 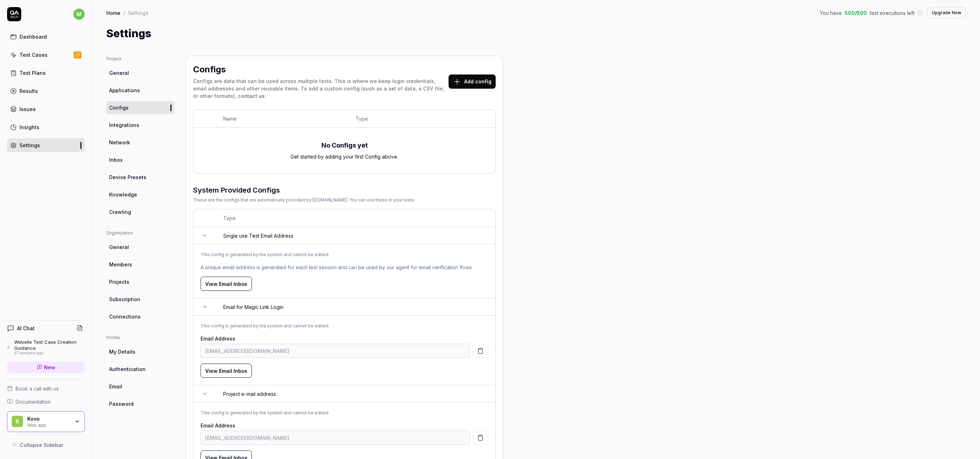 I want to click on a: My Details, so click(x=140, y=352).